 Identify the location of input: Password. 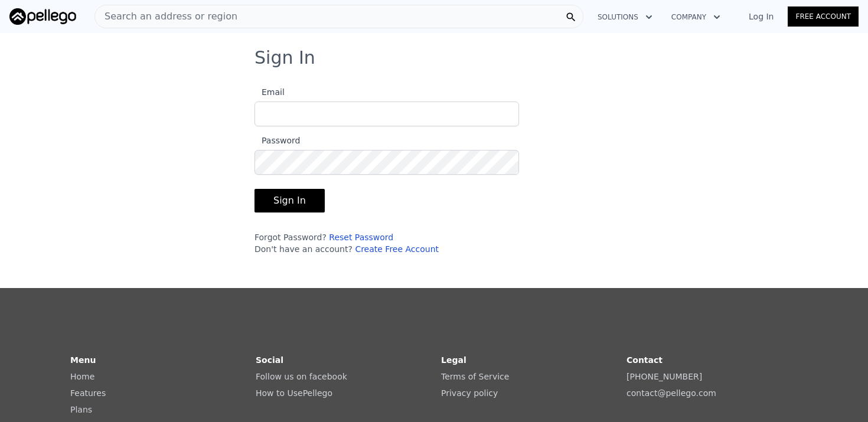
(387, 163).